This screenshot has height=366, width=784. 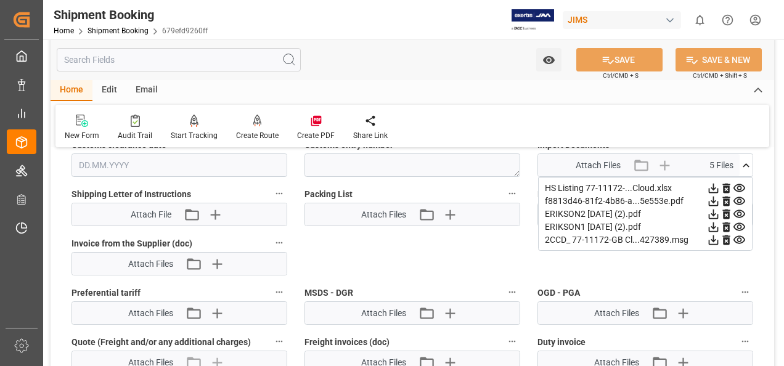 I want to click on span: Packing List, so click(x=328, y=194).